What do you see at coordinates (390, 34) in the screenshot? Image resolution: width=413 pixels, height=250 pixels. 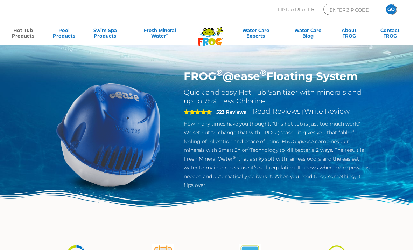 I see `a: ContactFROG` at bounding box center [390, 34].